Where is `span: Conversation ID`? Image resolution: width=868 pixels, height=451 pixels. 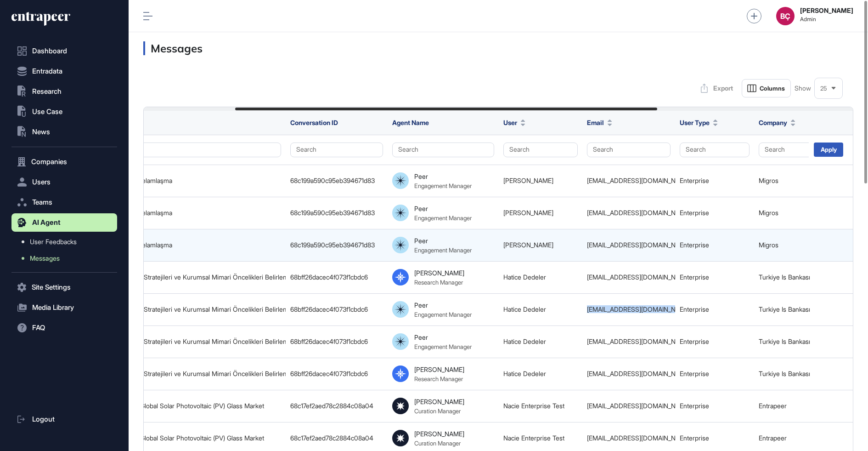 span: Conversation ID is located at coordinates (314, 122).